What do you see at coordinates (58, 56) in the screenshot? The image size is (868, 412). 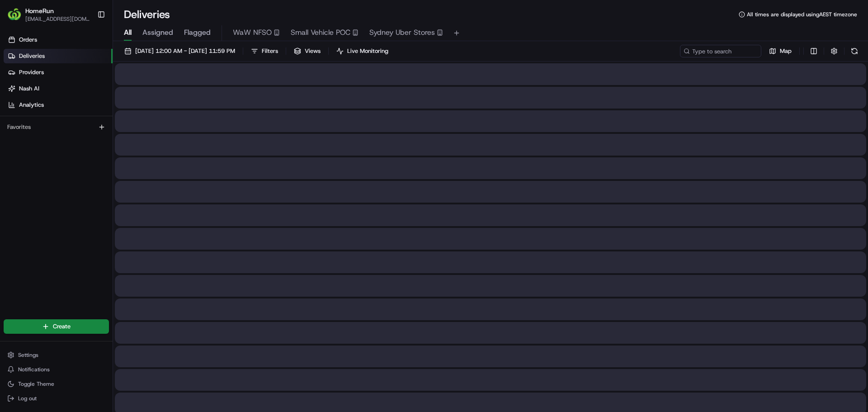 I see `a: Deliveries` at bounding box center [58, 56].